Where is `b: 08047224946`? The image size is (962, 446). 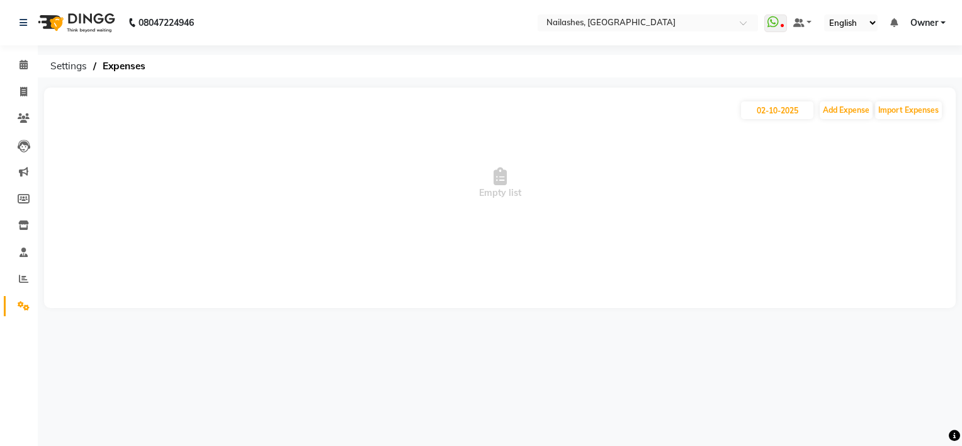 b: 08047224946 is located at coordinates (166, 23).